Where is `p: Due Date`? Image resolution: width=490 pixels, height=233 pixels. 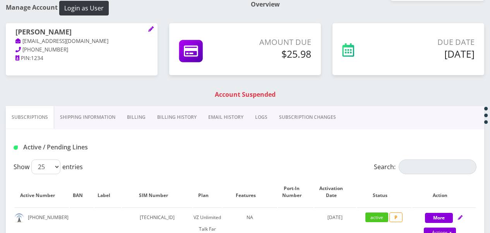
p: Due Date is located at coordinates (432, 42).